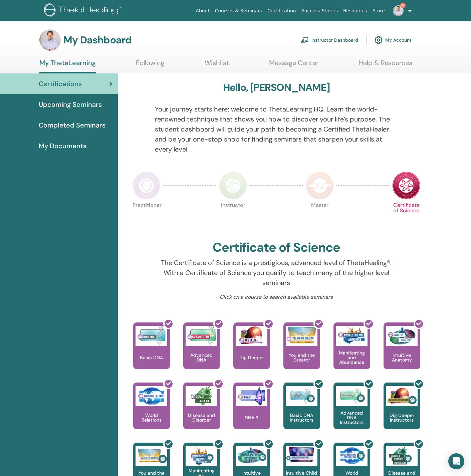 Image resolution: width=471 pixels, height=476 pixels. Describe the element at coordinates (201, 336) in the screenshot. I see `img: Advanced DNA` at that location.